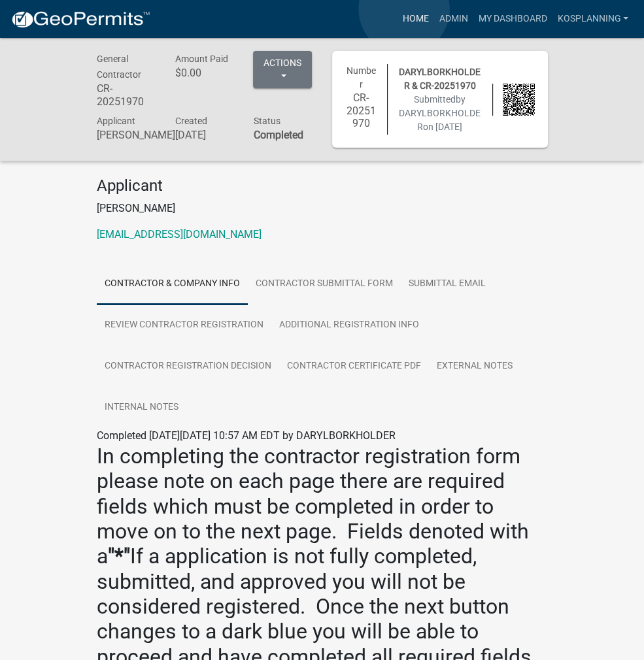 Image resolution: width=644 pixels, height=660 pixels. What do you see at coordinates (282, 69) in the screenshot?
I see `button: Actions` at bounding box center [282, 69].